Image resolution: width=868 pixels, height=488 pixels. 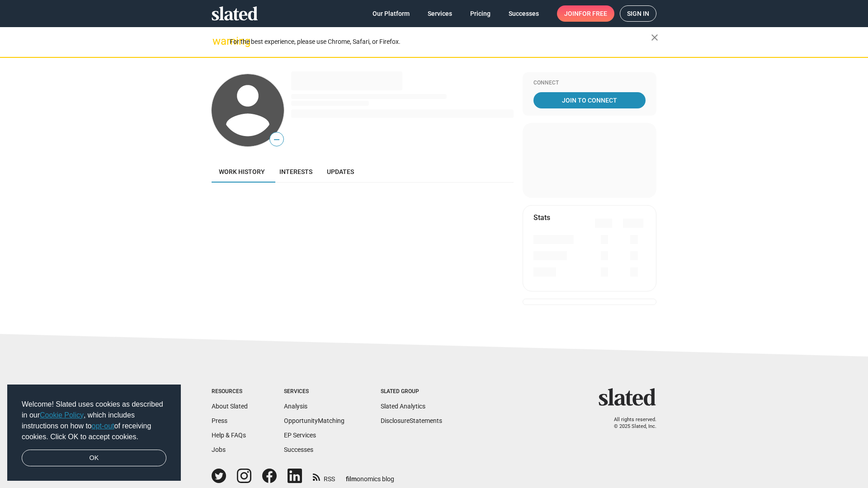 I want to click on a: dismiss cookie message, so click(x=94, y=458).